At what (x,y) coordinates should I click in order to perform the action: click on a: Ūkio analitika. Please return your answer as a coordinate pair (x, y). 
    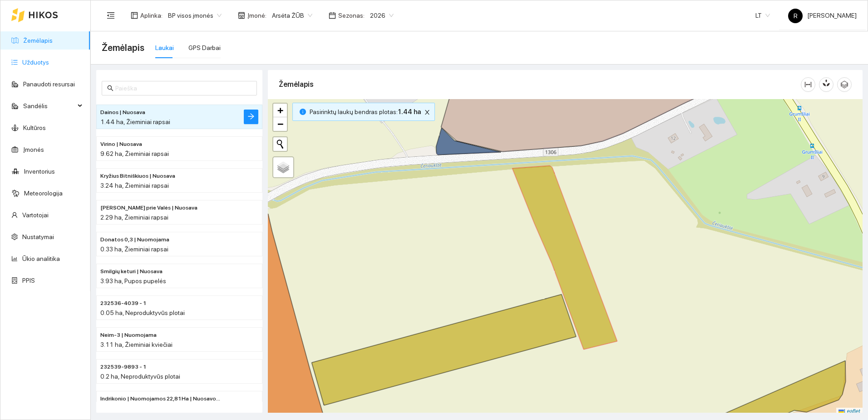
    Looking at the image, I should click on (41, 258).